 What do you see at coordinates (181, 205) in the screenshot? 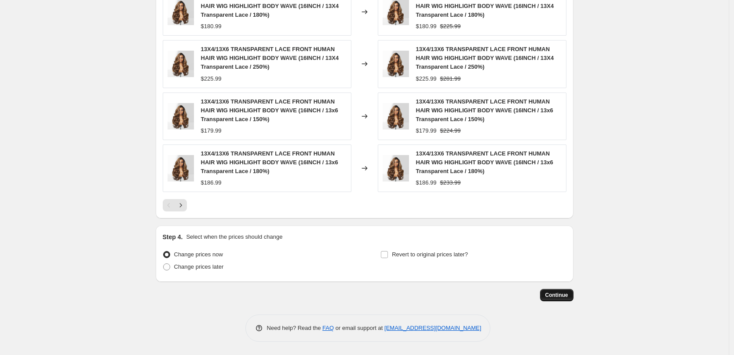
I see `button: Next` at bounding box center [181, 205].